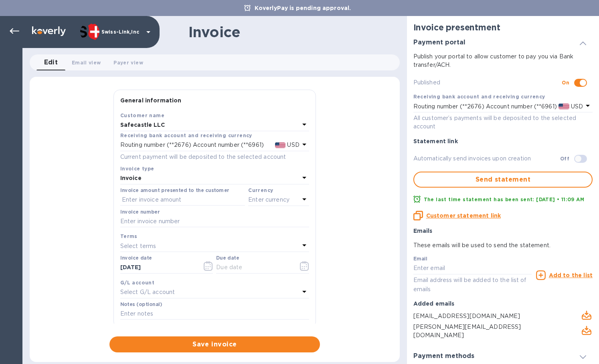 The width and height of the screenshot is (599, 364). Describe the element at coordinates (214, 157) in the screenshot. I see `p: Current payment will be deposited to the selected account` at that location.